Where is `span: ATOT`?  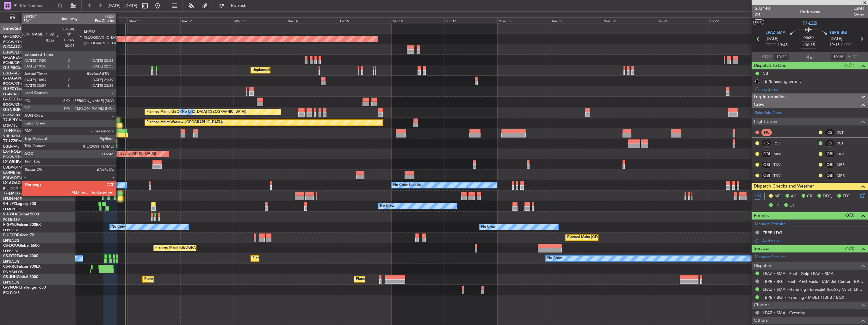 span: ATOT is located at coordinates (767, 57).